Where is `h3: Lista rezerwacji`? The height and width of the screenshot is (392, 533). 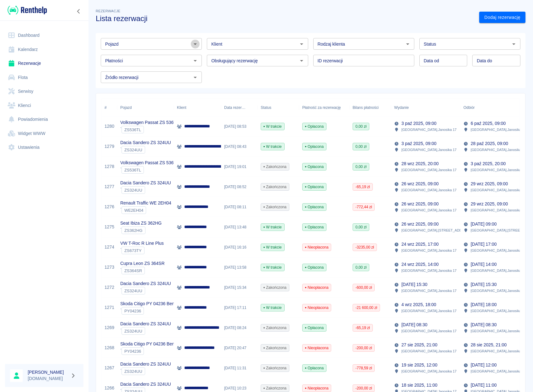 h3: Lista rezerwacji is located at coordinates (285, 19).